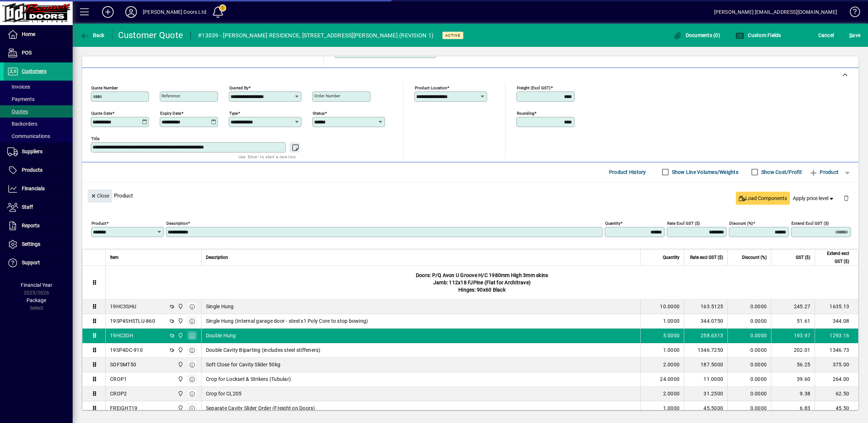 This screenshot has width=868, height=423. Describe the element at coordinates (92, 35) in the screenshot. I see `button: Back` at that location.